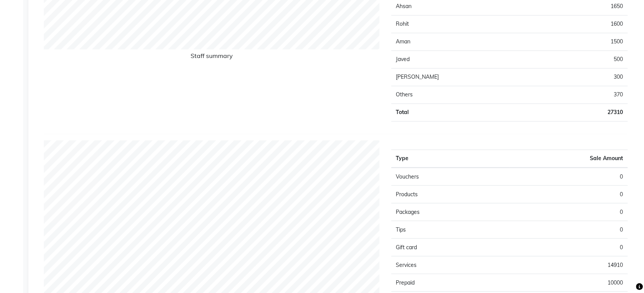 The width and height of the screenshot is (644, 293). I want to click on td: Tips, so click(451, 229).